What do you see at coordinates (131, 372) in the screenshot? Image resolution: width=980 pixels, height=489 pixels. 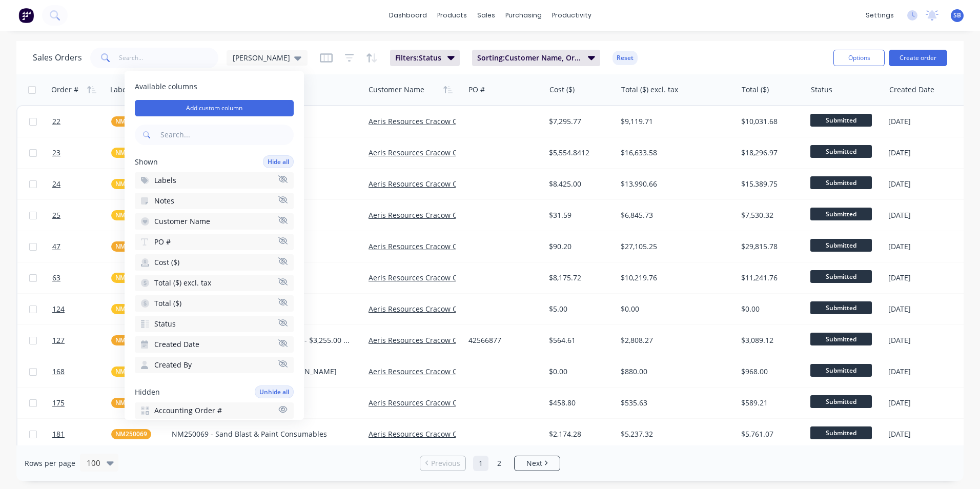 I see `span: NM250067` at bounding box center [131, 372].